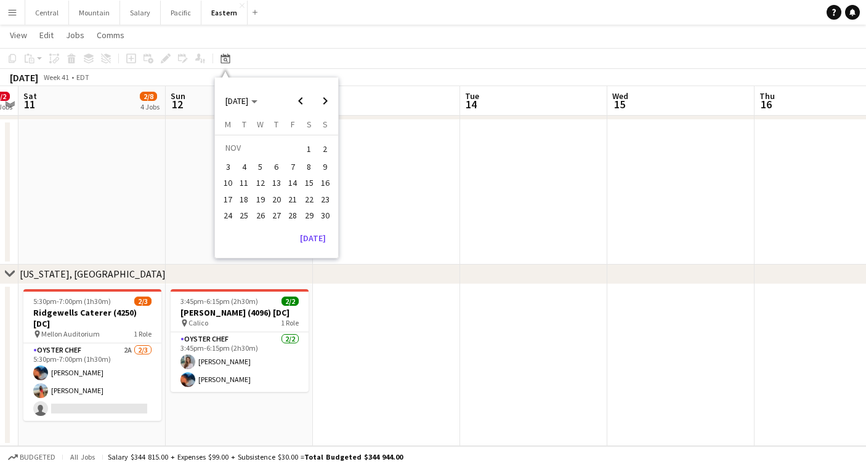 The width and height of the screenshot is (866, 467). What do you see at coordinates (244, 184) in the screenshot?
I see `span: 11` at bounding box center [244, 184].